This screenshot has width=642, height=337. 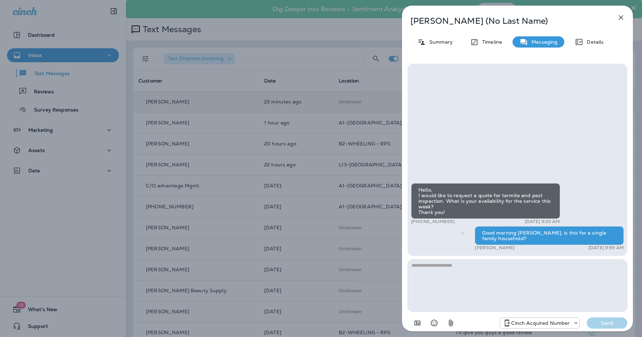 I want to click on div: Hello, I would like to request a quote for termite and pest inspection. What is your availability..., so click(x=485, y=201).